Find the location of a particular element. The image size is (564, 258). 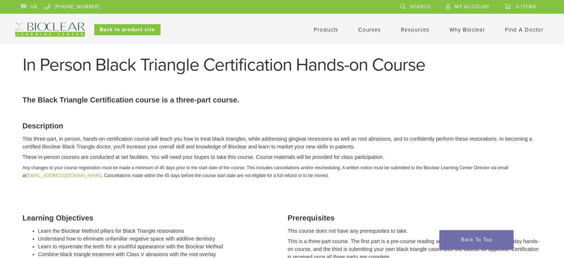

p: This course does not have any prerequisites to take. is located at coordinates (415, 231).